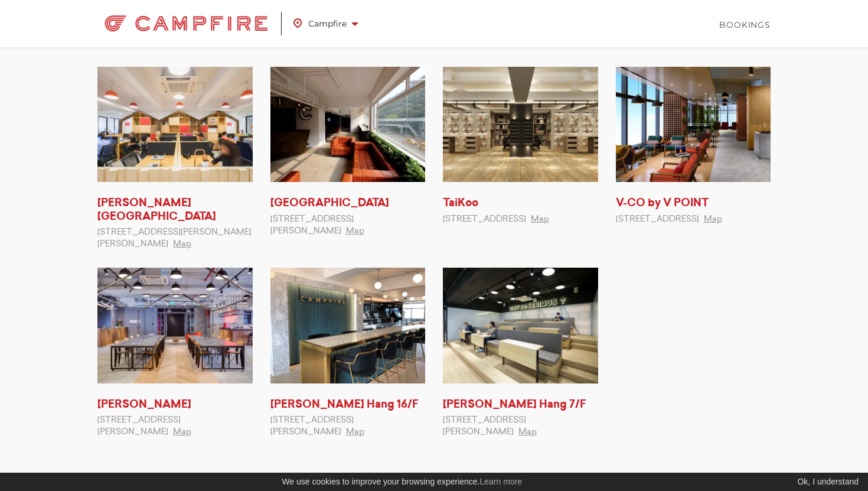 This screenshot has height=491, width=868. I want to click on img: Quarry Bay, so click(348, 124).